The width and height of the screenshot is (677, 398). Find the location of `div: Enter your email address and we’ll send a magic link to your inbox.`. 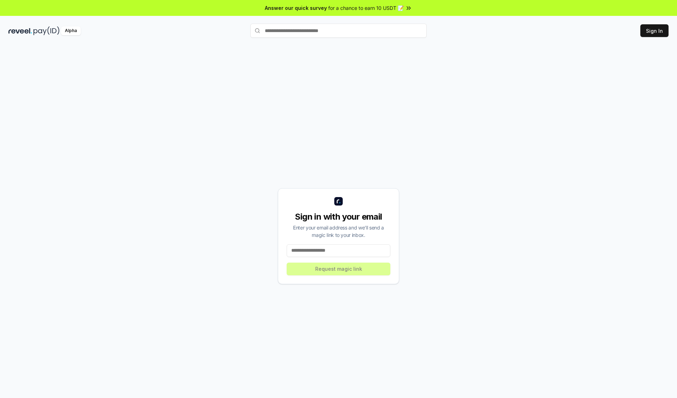

div: Enter your email address and we’ll send a magic link to your inbox. is located at coordinates (338, 231).